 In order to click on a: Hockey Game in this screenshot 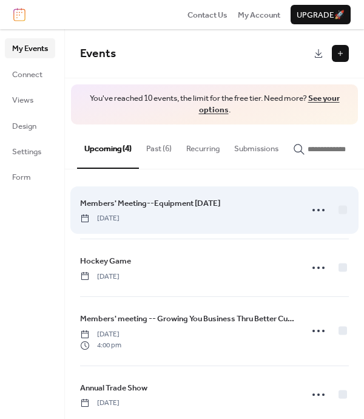, I will do `click(106, 261)`.